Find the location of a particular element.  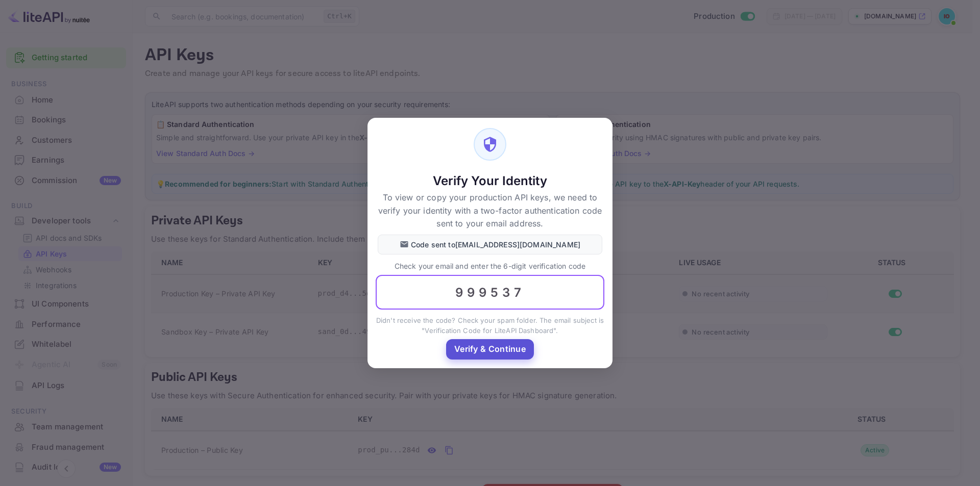

p: Check your email and enter the 6-digit verification code is located at coordinates (490, 266).